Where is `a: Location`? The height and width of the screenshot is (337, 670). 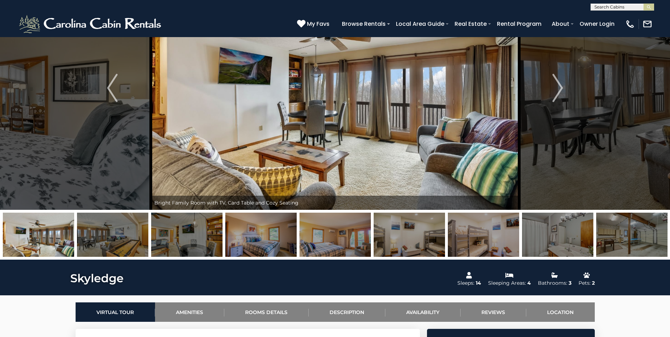
a: Location is located at coordinates (561, 312).